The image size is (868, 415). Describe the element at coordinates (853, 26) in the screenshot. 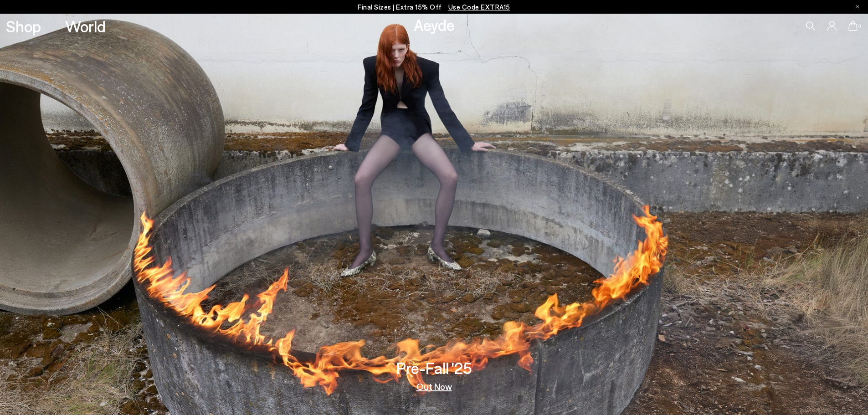

I see `a: 0` at that location.